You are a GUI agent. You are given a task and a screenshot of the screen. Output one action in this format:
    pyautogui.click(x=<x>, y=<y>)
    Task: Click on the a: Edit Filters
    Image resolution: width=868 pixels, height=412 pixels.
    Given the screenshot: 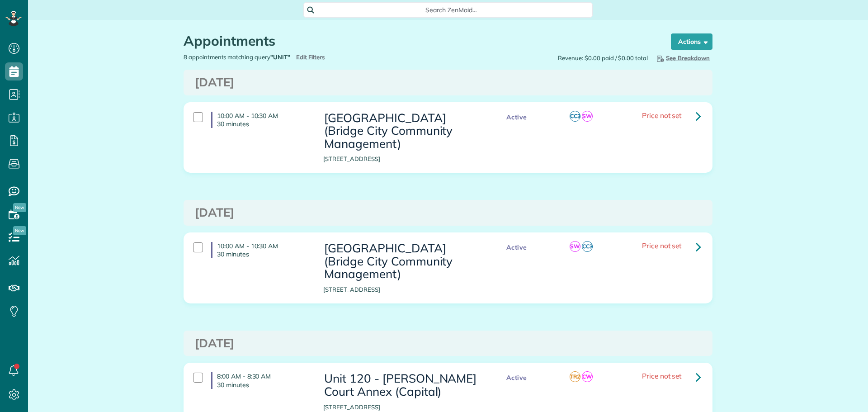 What is the action you would take?
    pyautogui.click(x=311, y=57)
    